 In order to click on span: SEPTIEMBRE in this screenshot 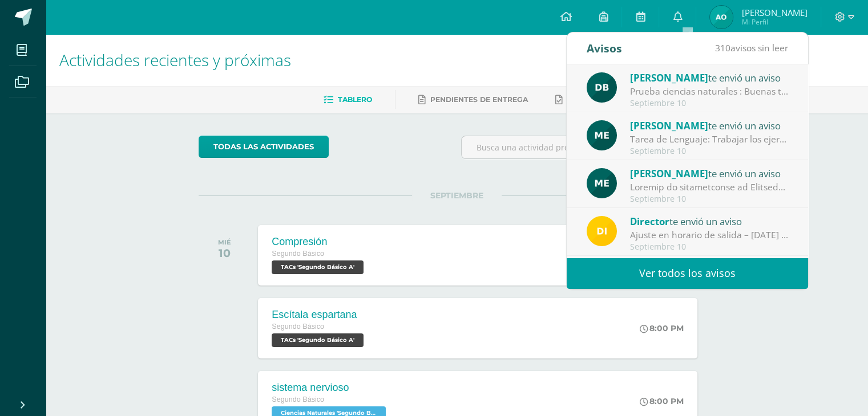, I will do `click(456, 196)`.